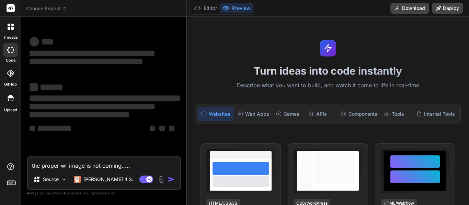 The width and height of the screenshot is (469, 205). I want to click on img: Pick Models, so click(63, 180).